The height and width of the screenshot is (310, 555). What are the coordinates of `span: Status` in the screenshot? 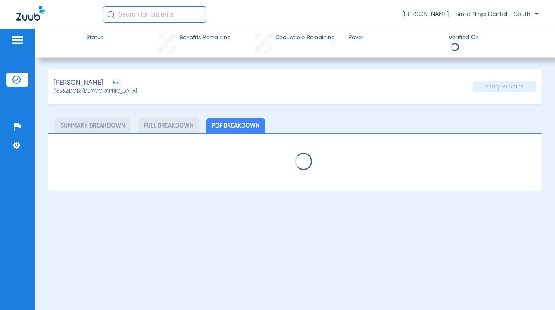 It's located at (94, 38).